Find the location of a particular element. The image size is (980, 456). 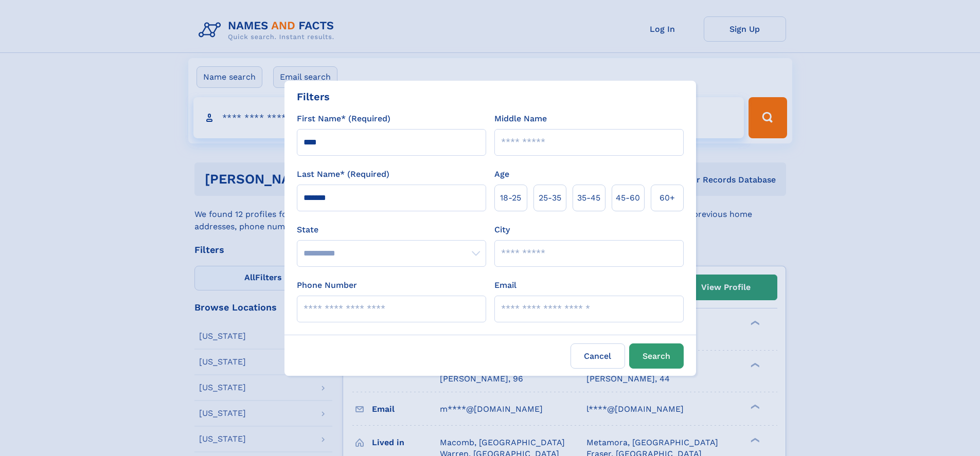

label: Email is located at coordinates (505, 285).